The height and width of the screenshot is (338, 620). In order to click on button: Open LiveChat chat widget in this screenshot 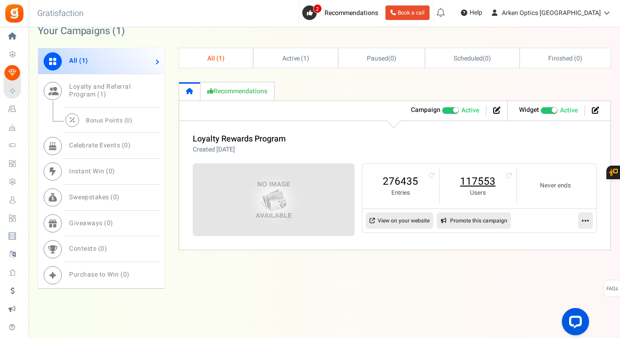, I will do `click(21, 17)`.